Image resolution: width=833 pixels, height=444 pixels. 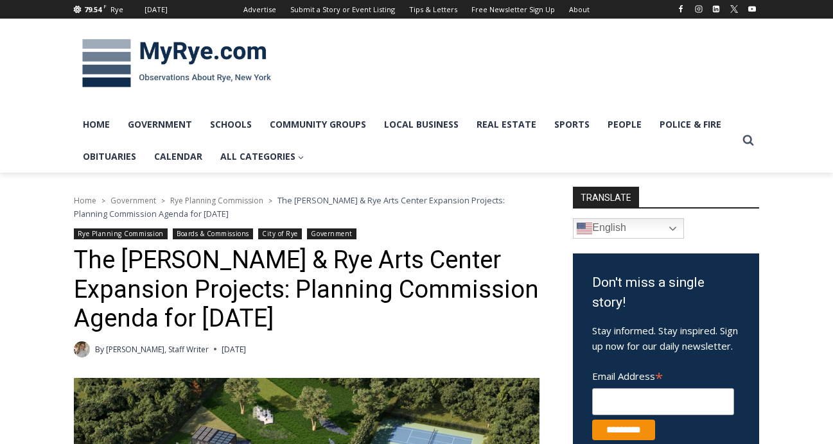 I want to click on div: Rye, so click(x=117, y=10).